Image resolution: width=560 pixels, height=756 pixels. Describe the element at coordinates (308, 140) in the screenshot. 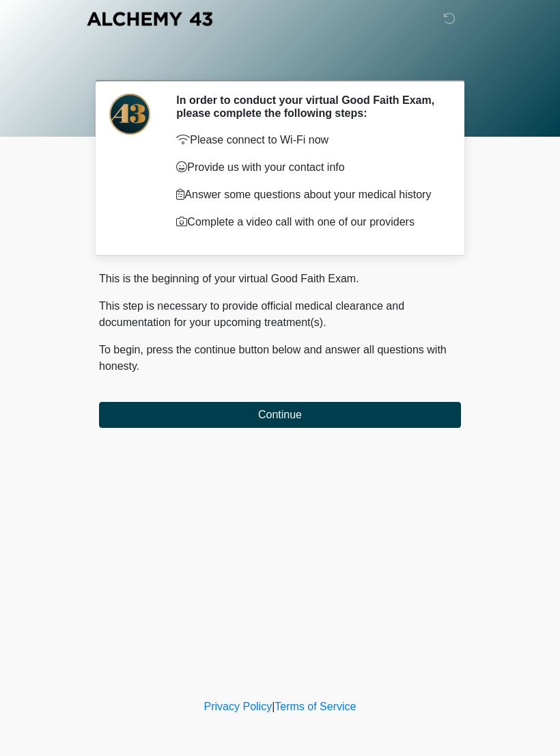

I see `p: Please connect to Wi-Fi now` at that location.